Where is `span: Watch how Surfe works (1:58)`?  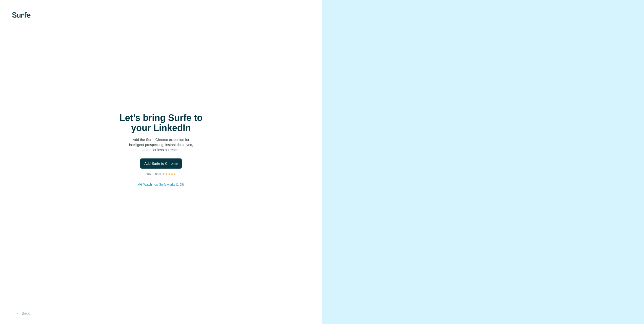
span: Watch how Surfe works (1:58) is located at coordinates (163, 184).